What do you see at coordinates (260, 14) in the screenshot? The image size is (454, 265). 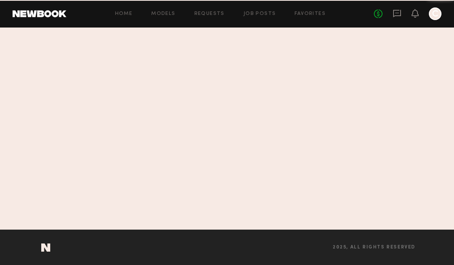 I see `a: Job Posts` at bounding box center [260, 14].